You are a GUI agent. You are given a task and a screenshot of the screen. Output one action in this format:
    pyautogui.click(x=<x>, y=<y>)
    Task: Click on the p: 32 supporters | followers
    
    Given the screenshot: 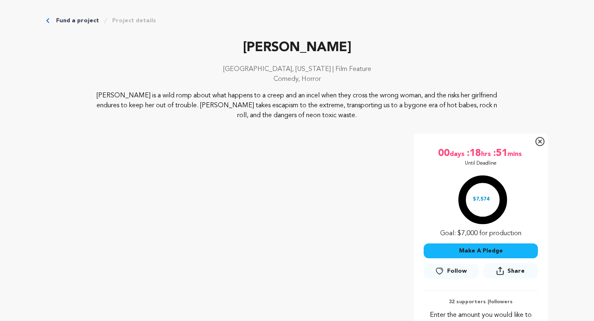 What is the action you would take?
    pyautogui.click(x=480, y=302)
    